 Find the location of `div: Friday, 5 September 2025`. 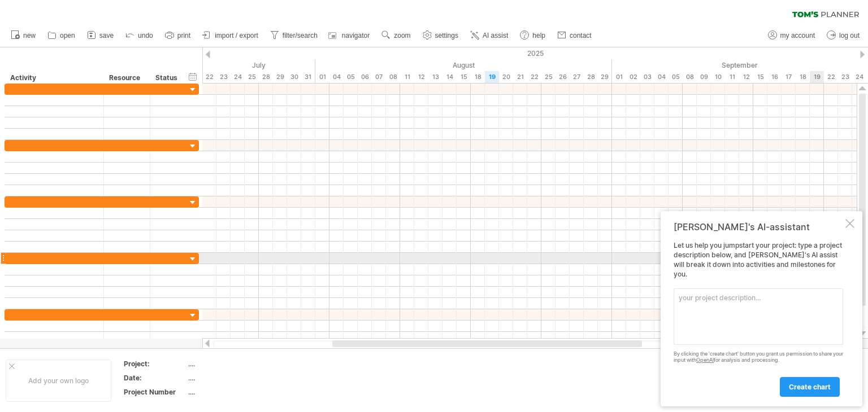

div: Friday, 5 September 2025 is located at coordinates (675, 77).